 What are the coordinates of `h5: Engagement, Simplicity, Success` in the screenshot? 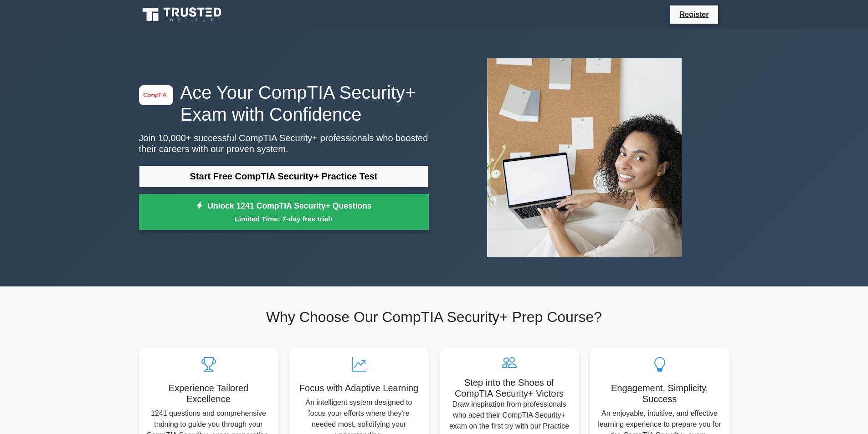 It's located at (659, 394).